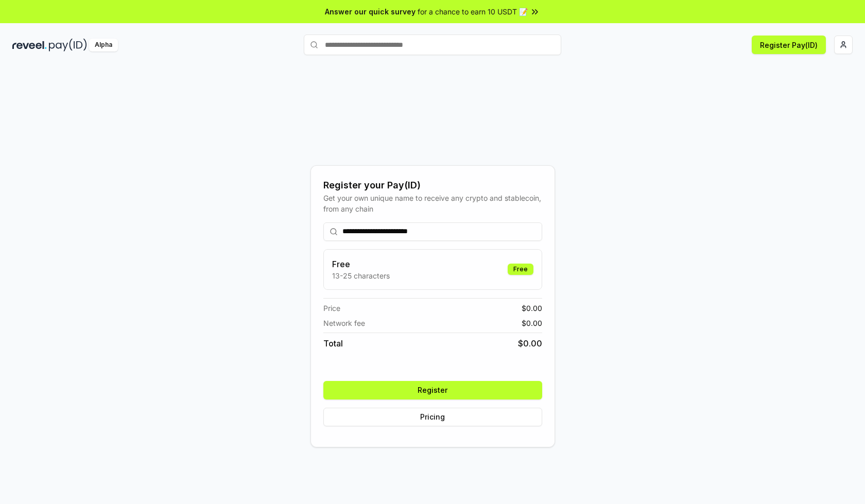 This screenshot has height=504, width=865. I want to click on div: Get your own unique name to receive any crypto and stablecoin, from any chain, so click(432, 203).